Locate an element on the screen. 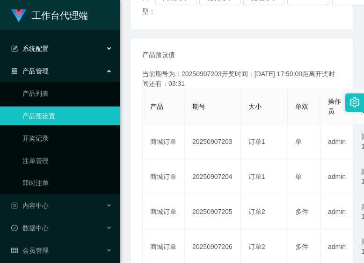 This screenshot has width=364, height=263. span: 操作员 is located at coordinates (335, 106).